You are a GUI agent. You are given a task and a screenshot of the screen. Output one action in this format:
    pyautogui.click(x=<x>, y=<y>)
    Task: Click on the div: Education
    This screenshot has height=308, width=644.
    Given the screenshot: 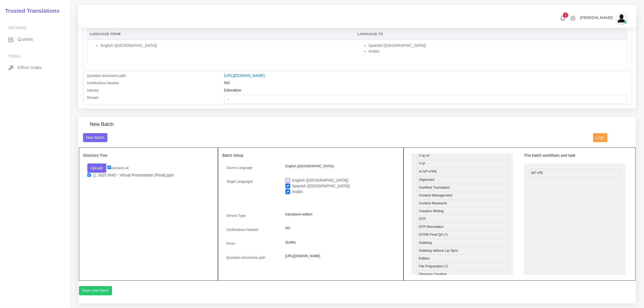 What is the action you would take?
    pyautogui.click(x=425, y=91)
    